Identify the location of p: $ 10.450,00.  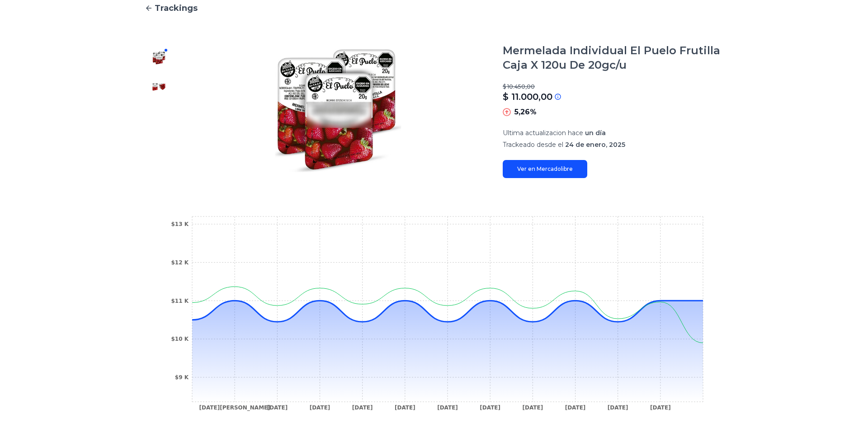
(613, 87).